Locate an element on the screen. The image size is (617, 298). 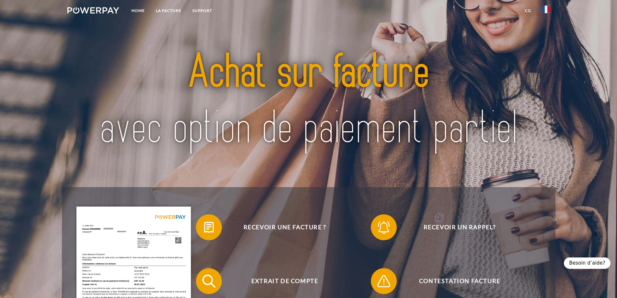
img: qb_warning.svg is located at coordinates (384, 281).